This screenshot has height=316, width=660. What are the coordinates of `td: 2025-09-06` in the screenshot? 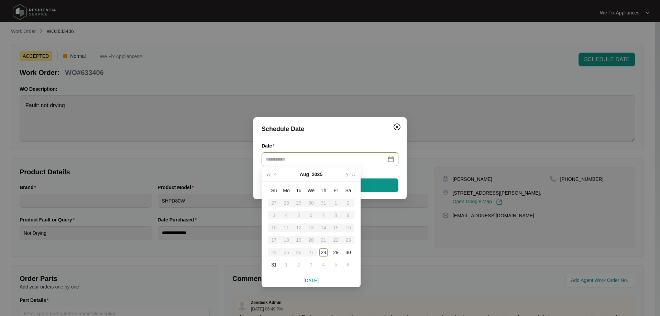 It's located at (348, 265).